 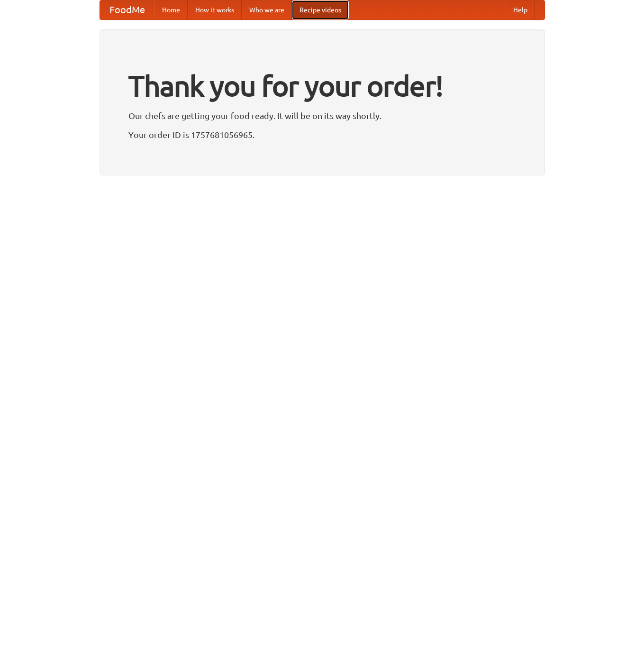 What do you see at coordinates (322, 116) in the screenshot?
I see `p: Our chefs are getting your food ready. It will be on its way shortly.` at bounding box center [322, 116].